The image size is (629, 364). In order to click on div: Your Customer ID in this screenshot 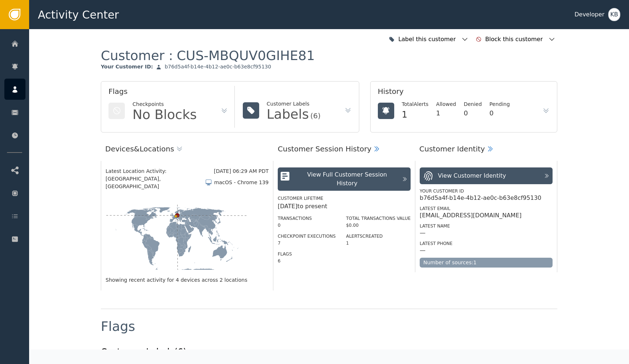, I will do `click(486, 191)`.